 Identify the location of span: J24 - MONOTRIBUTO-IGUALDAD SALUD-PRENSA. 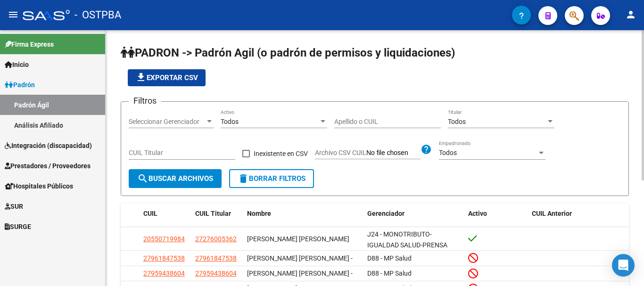
(407, 240).